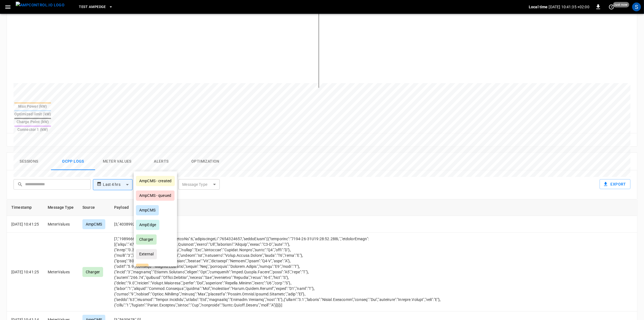 This screenshot has height=320, width=644. Describe the element at coordinates (155, 195) in the screenshot. I see `div: AmpCMS - queued` at that location.